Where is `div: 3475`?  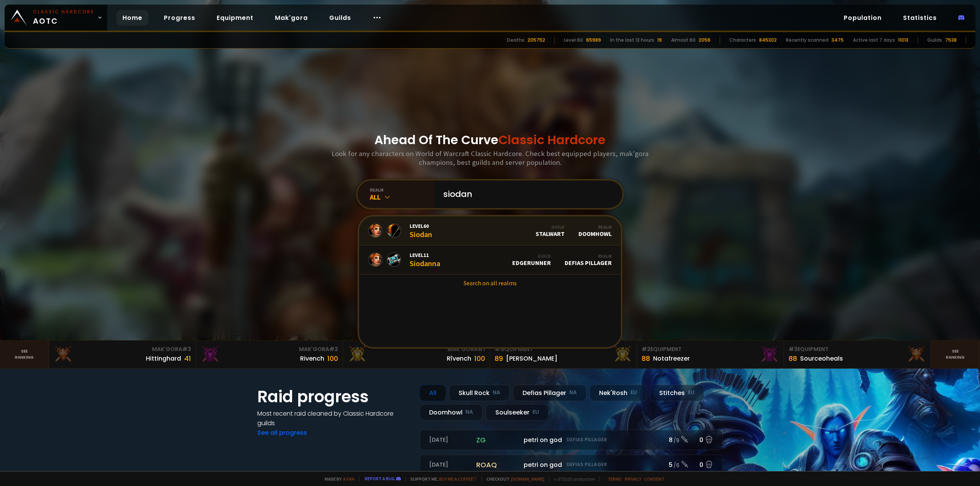 div: 3475 is located at coordinates (838, 40).